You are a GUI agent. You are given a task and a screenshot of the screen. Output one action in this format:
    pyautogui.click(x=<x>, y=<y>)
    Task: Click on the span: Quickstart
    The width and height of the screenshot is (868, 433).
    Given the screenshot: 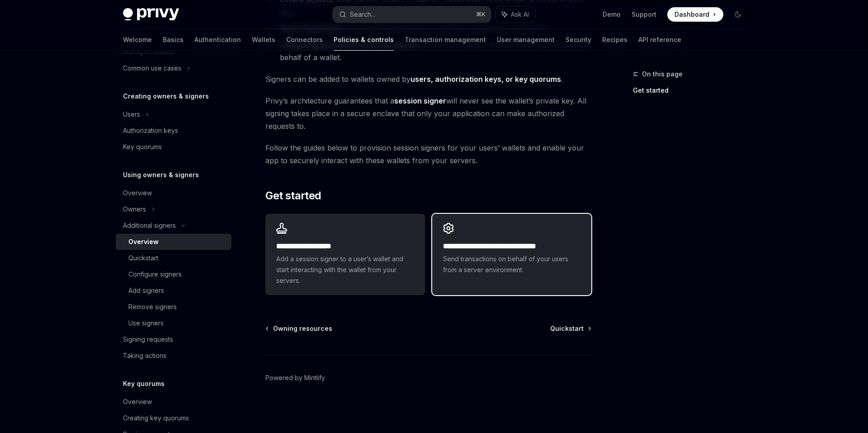 What is the action you would take?
    pyautogui.click(x=567, y=328)
    